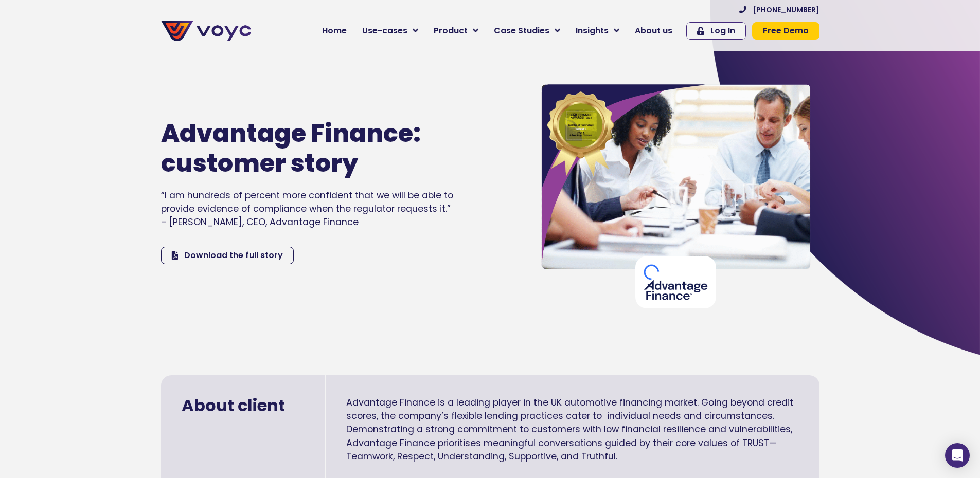 This screenshot has height=478, width=980. Describe the element at coordinates (786, 30) in the screenshot. I see `a: Free Demo` at that location.